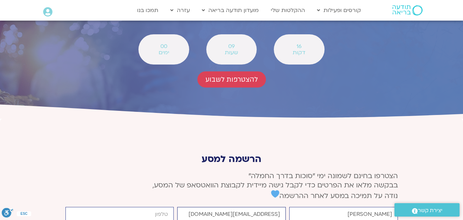 This screenshot has height=220, width=463. What do you see at coordinates (299, 52) in the screenshot?
I see `span: דקות` at bounding box center [299, 52].